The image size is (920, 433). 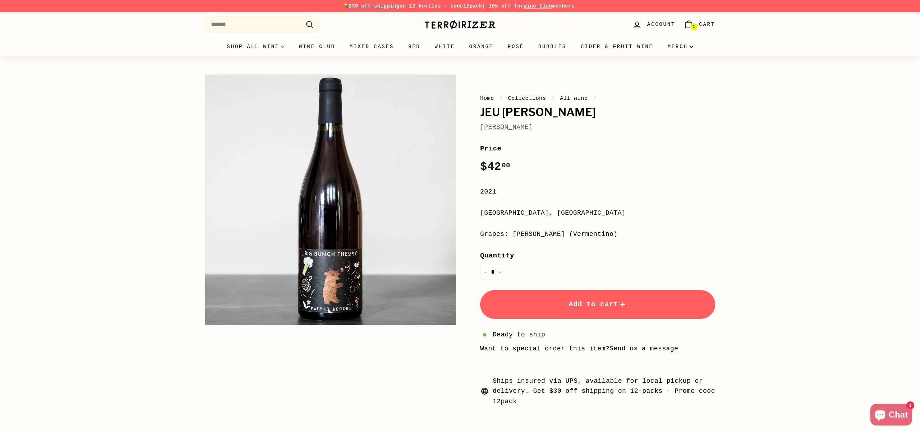 What do you see at coordinates (694, 27) in the screenshot?
I see `span: 1` at bounding box center [694, 27].